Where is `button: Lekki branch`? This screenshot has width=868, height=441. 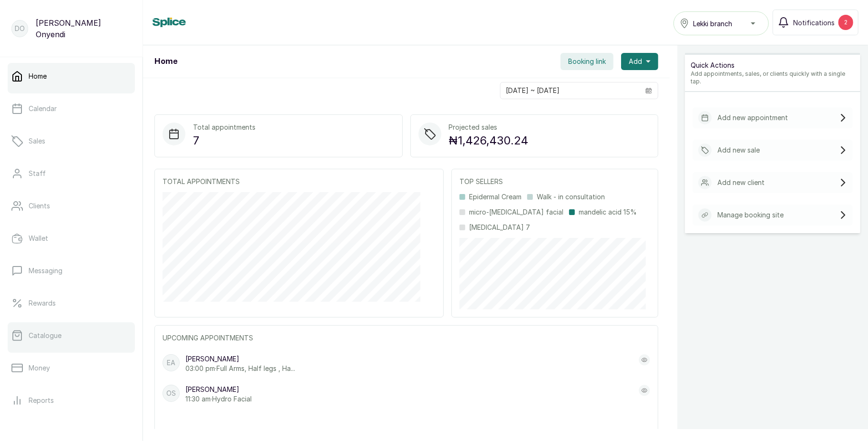 button: Lekki branch is located at coordinates (721, 23).